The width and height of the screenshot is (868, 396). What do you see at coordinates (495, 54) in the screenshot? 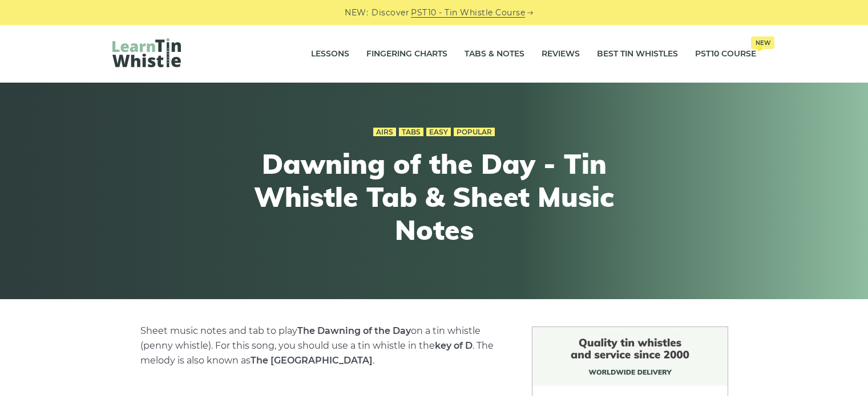
I see `a: Tabs & Notes` at bounding box center [495, 54].